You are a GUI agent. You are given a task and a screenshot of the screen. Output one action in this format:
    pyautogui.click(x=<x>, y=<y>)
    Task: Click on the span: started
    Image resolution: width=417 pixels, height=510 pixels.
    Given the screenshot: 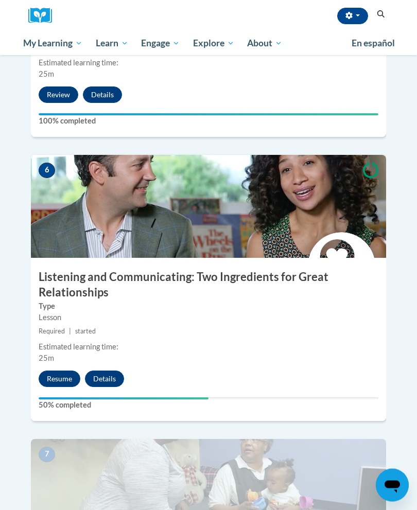 What is the action you would take?
    pyautogui.click(x=85, y=332)
    